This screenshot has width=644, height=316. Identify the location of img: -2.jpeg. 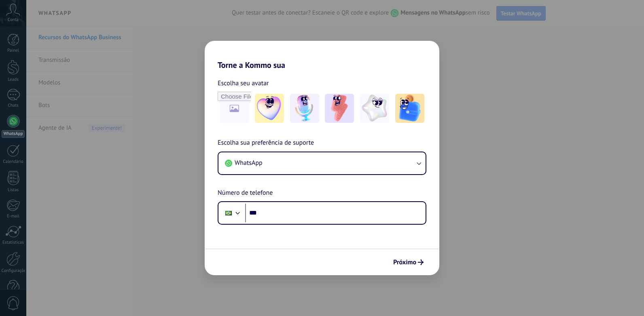
(305, 108).